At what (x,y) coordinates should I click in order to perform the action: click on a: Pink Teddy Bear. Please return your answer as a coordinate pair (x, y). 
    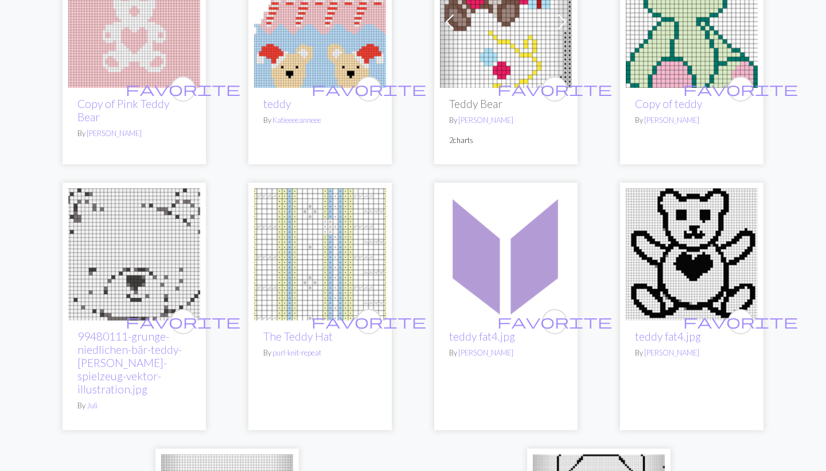
    Looking at the image, I should click on (134, 20).